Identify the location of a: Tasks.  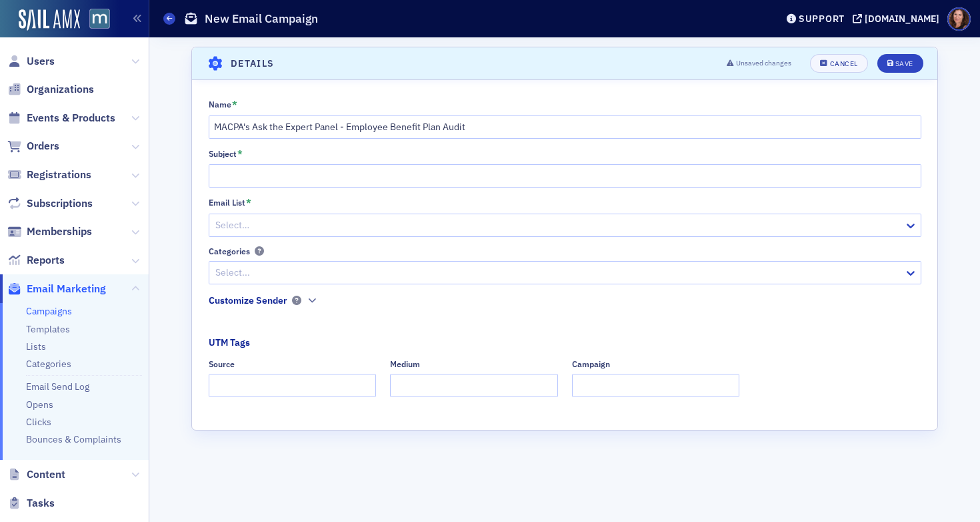
(31, 503).